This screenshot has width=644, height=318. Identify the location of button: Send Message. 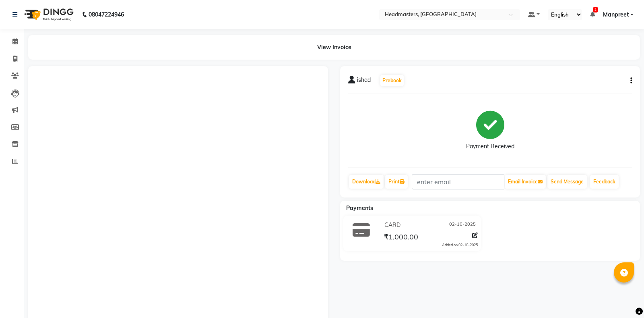
(567, 182).